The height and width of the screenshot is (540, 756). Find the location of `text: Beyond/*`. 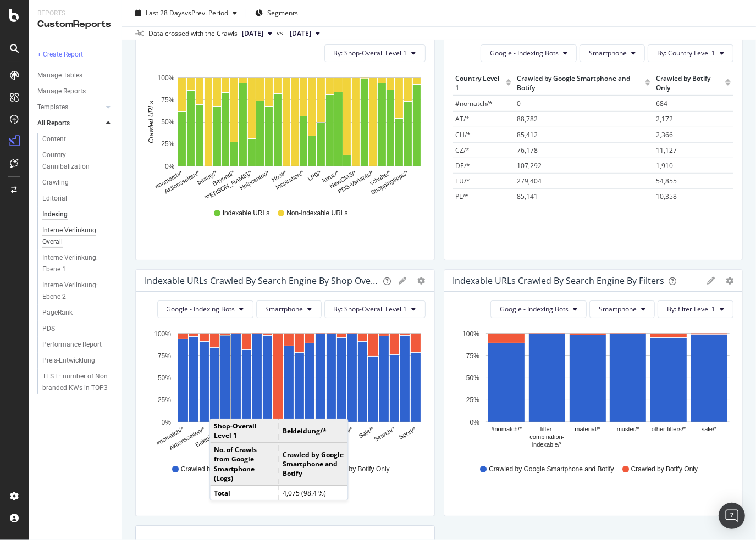

text: Beyond/* is located at coordinates (223, 177).